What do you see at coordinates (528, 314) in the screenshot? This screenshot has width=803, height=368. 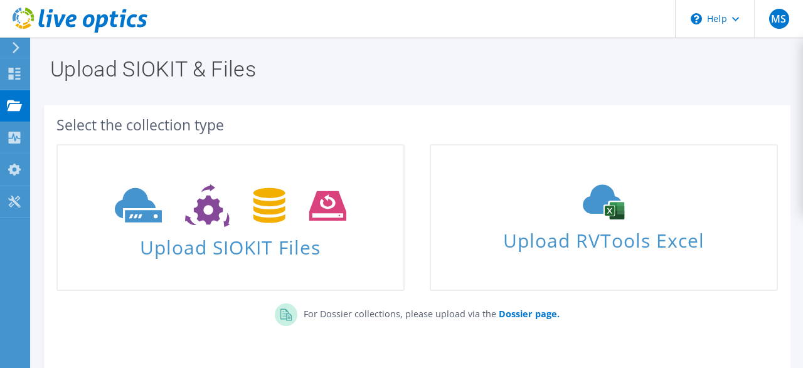 I see `a: Dossier page.` at bounding box center [528, 314].